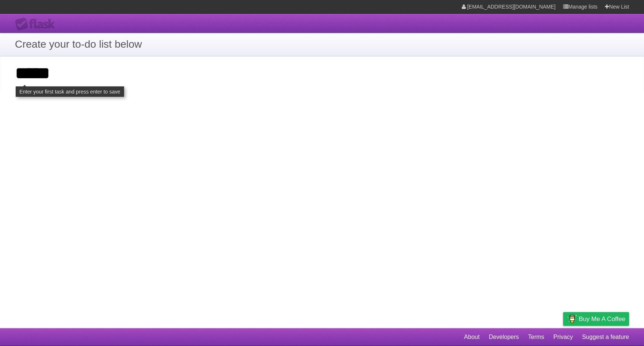  What do you see at coordinates (471, 337) in the screenshot?
I see `a: About` at bounding box center [471, 337].